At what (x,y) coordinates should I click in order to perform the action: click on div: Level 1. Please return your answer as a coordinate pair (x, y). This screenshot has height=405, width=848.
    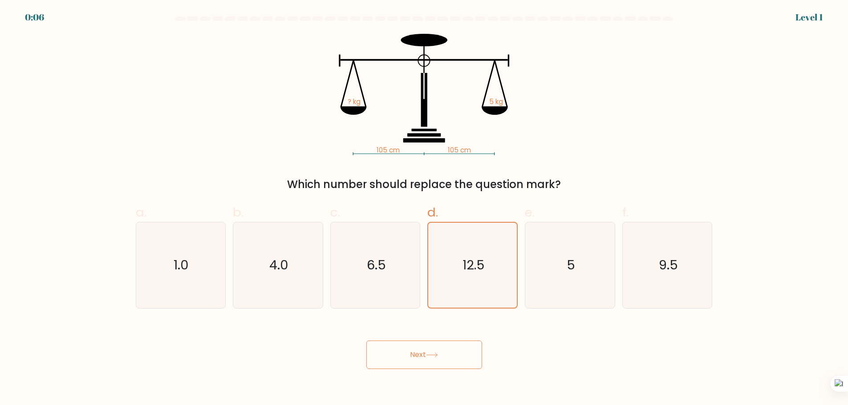
    Looking at the image, I should click on (809, 17).